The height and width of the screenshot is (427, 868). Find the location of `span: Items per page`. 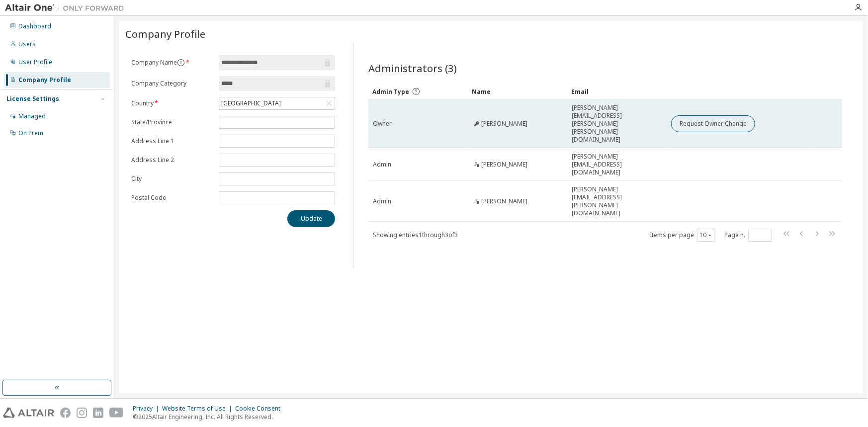

span: Items per page is located at coordinates (683, 235).